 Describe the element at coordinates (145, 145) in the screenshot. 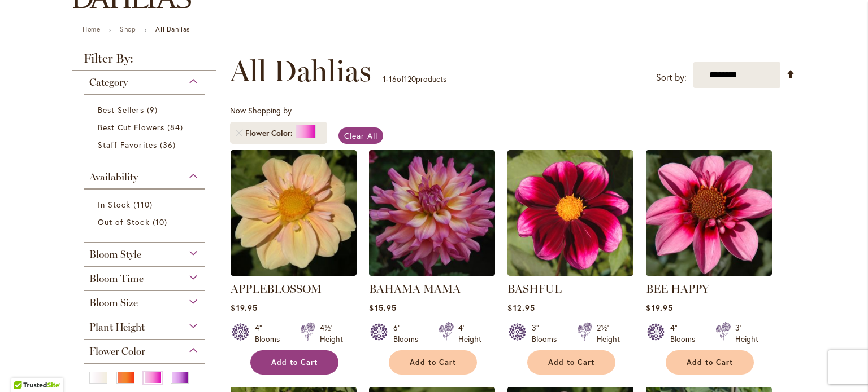

I see `a: Staff Favorites` at that location.